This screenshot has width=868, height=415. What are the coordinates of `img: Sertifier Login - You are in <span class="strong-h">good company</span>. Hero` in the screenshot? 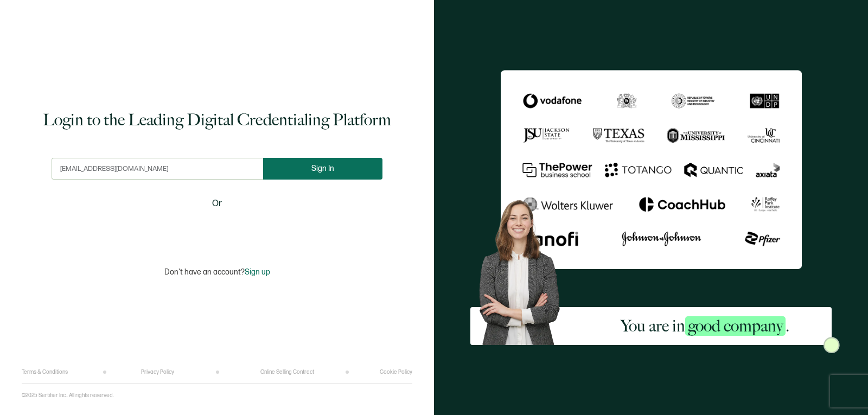 It's located at (525, 269).